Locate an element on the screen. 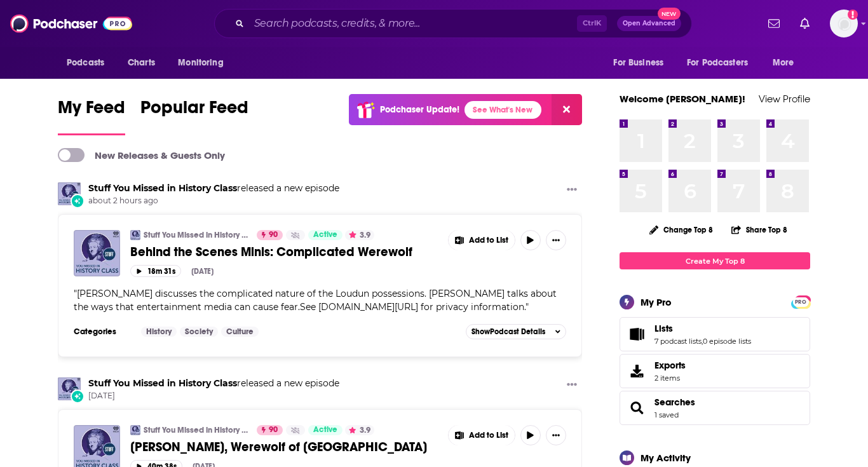 Image resolution: width=868 pixels, height=467 pixels. span: PRO is located at coordinates (801, 302).